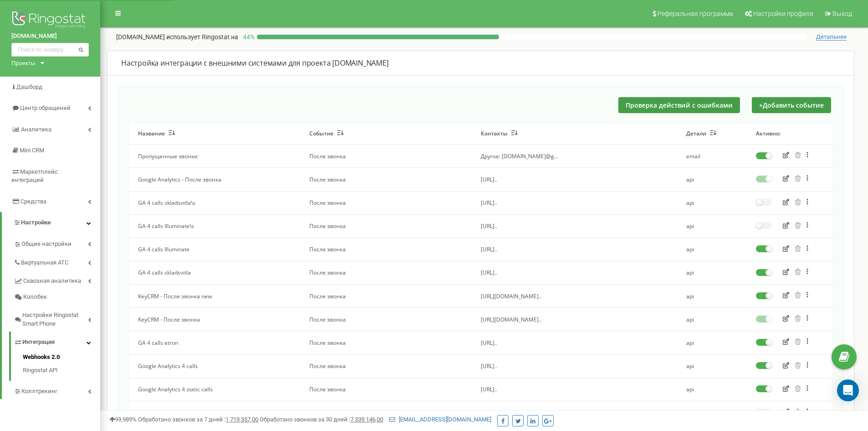  What do you see at coordinates (32, 150) in the screenshot?
I see `span: Mini CRM` at bounding box center [32, 150].